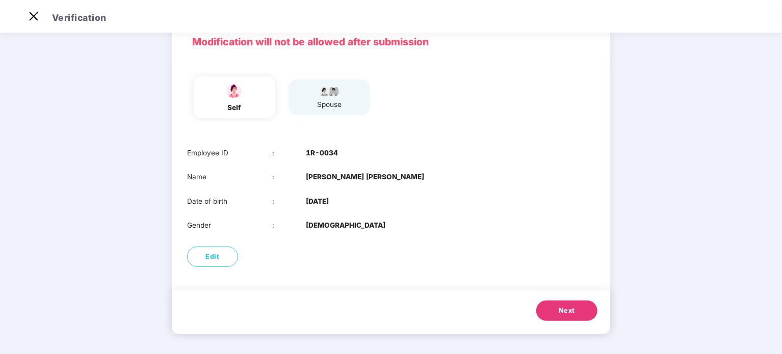  What do you see at coordinates (229, 177) in the screenshot?
I see `div: Name` at bounding box center [229, 177].